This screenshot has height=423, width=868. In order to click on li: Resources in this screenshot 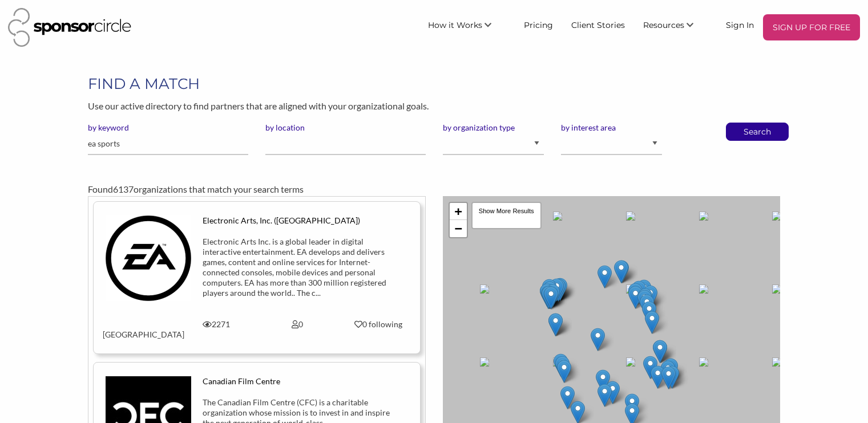, I will do `click(675, 27)`.